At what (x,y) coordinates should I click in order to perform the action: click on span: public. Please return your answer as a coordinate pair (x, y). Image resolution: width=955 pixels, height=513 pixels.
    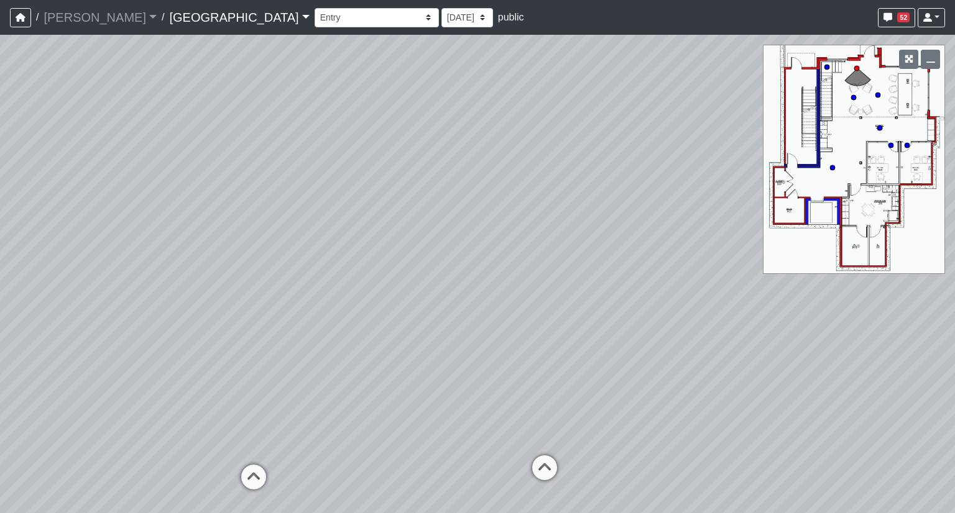
    Looking at the image, I should click on (511, 17).